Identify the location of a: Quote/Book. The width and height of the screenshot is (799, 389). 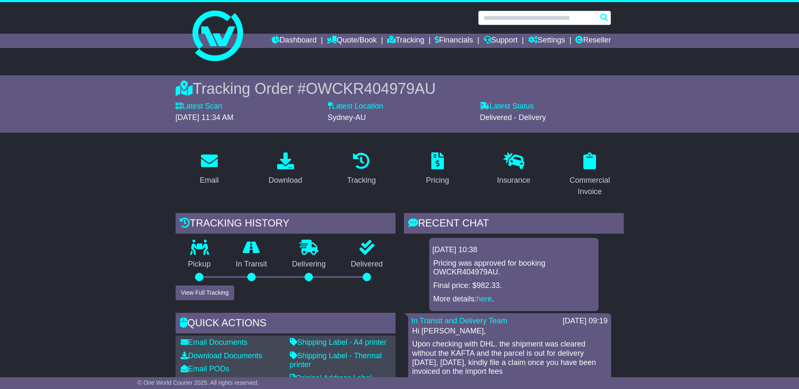
(352, 41).